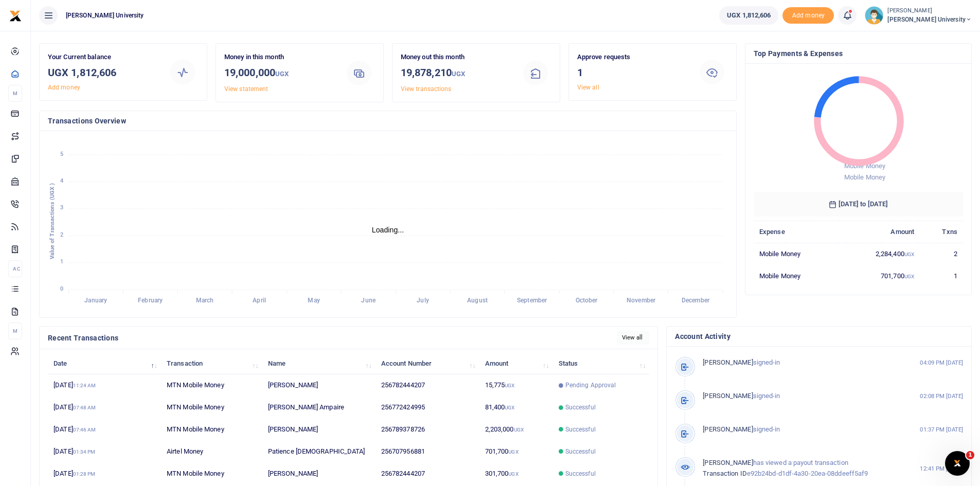  Describe the element at coordinates (280, 73) in the screenshot. I see `h3: 19,000,000` at that location.